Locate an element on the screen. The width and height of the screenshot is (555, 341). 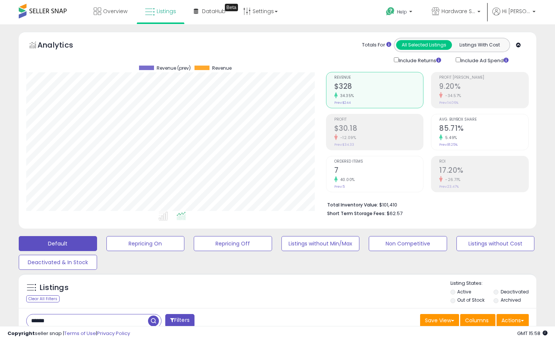
label: Out of Stock is located at coordinates (470, 300).